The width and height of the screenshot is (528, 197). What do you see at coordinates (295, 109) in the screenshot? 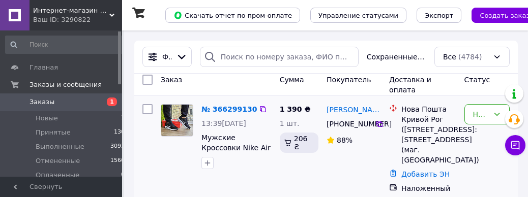
I see `span: 1 390 ₴` at bounding box center [295, 109].